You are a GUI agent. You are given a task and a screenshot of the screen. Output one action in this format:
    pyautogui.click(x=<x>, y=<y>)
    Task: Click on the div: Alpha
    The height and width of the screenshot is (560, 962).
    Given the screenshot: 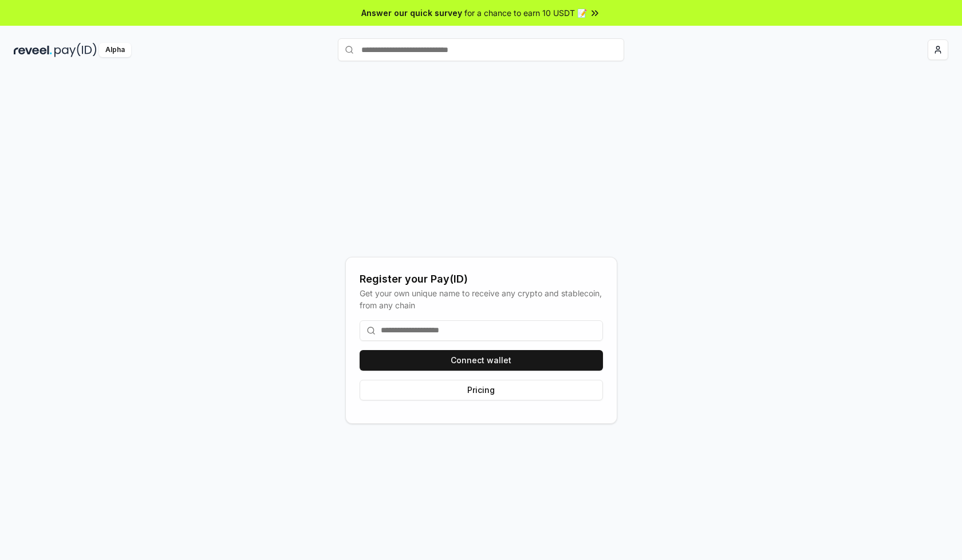 What is the action you would take?
    pyautogui.click(x=115, y=50)
    